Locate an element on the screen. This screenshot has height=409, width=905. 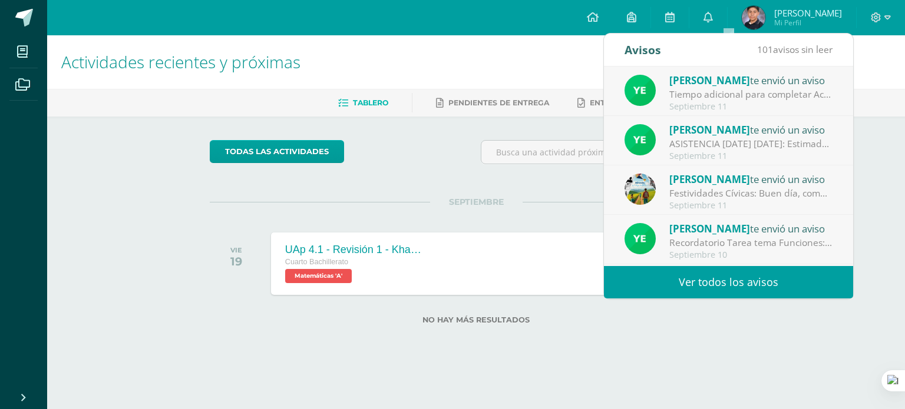
a: Ver todos los avisos is located at coordinates (728, 282).